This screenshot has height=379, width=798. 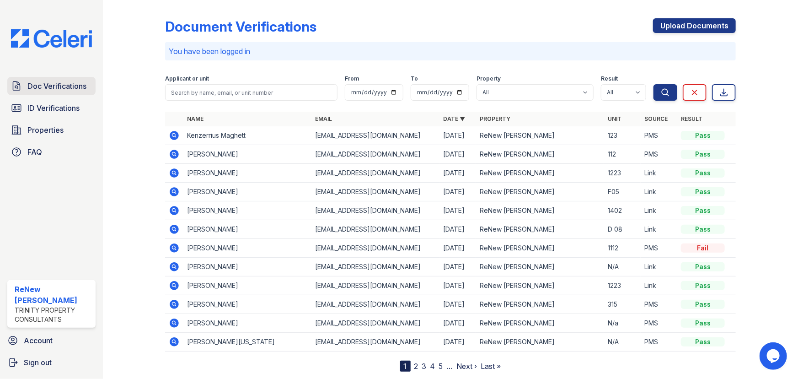 I want to click on div: Document Verifications, so click(x=241, y=27).